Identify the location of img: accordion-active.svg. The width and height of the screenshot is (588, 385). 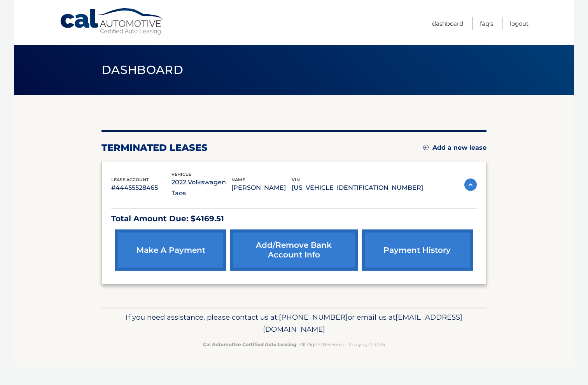
(471, 184).